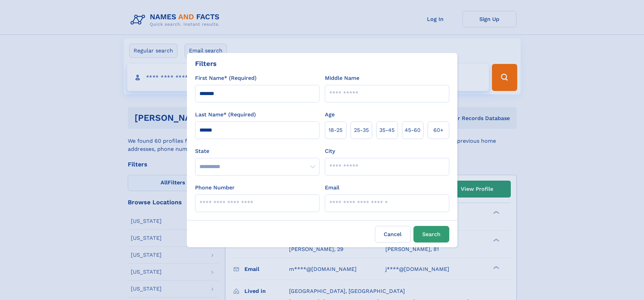 This screenshot has height=300, width=644. I want to click on label: City, so click(330, 151).